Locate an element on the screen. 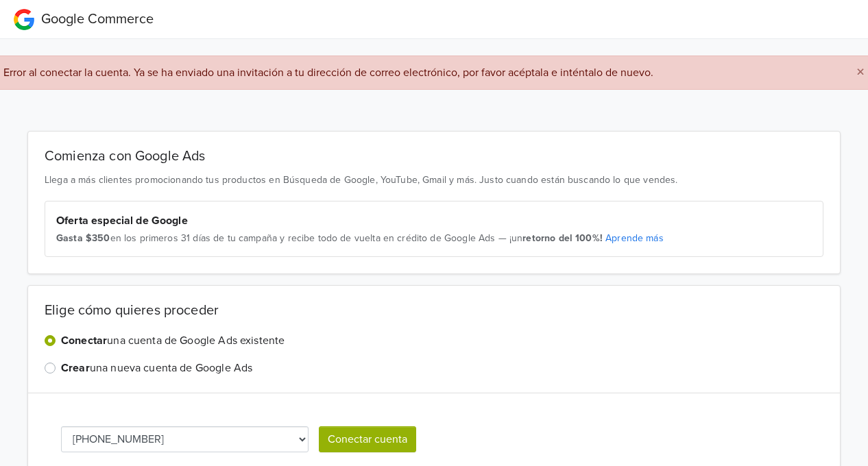  strong: Gasta is located at coordinates (69, 238).